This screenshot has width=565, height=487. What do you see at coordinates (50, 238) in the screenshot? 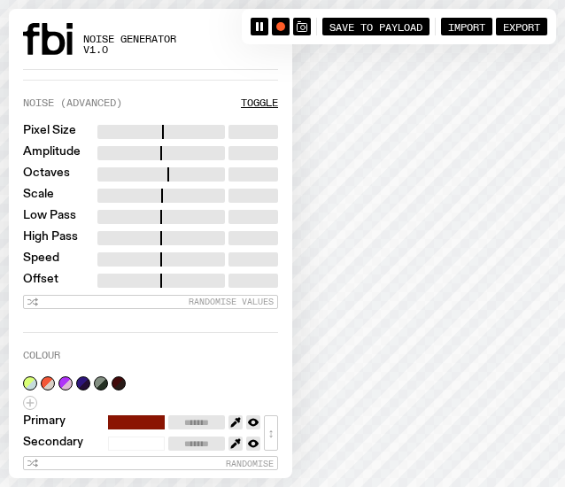
I see `label: High Pass` at bounding box center [50, 238].